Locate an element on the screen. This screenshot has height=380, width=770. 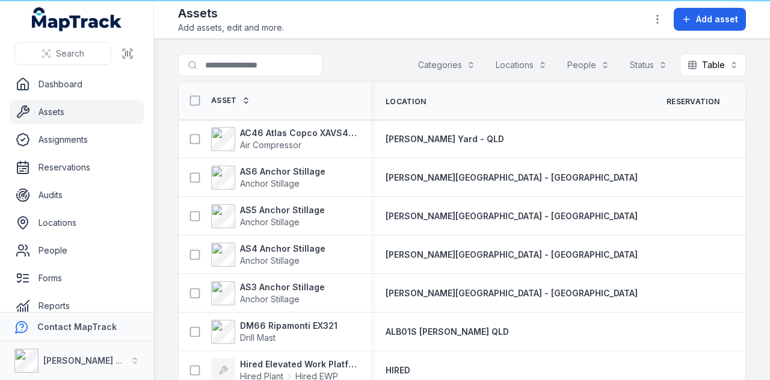
a: DM66 Ripamonti EX321Drill Mast is located at coordinates (274, 332).